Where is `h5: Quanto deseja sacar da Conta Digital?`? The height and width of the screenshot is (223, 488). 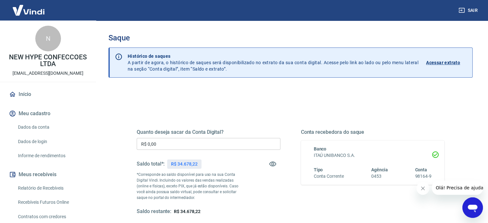 h5: Quanto deseja sacar da Conta Digital? is located at coordinates (209, 132).